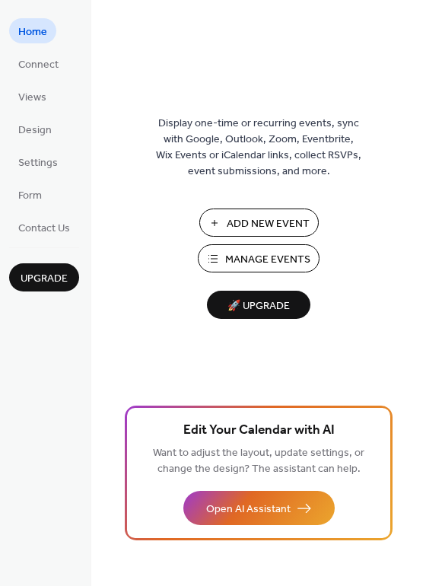 Image resolution: width=426 pixels, height=586 pixels. I want to click on span: Views, so click(32, 97).